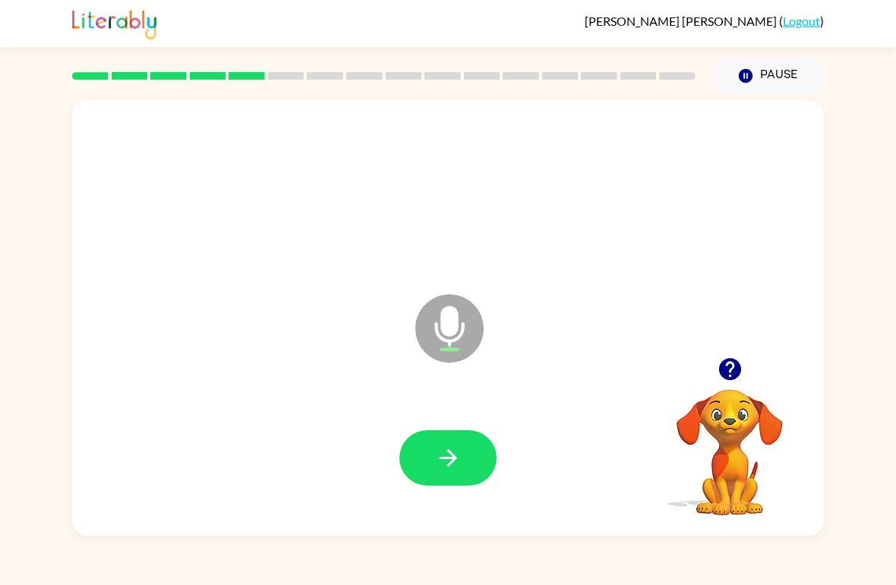 Image resolution: width=896 pixels, height=585 pixels. What do you see at coordinates (114, 23) in the screenshot?
I see `img: Literably` at bounding box center [114, 23].